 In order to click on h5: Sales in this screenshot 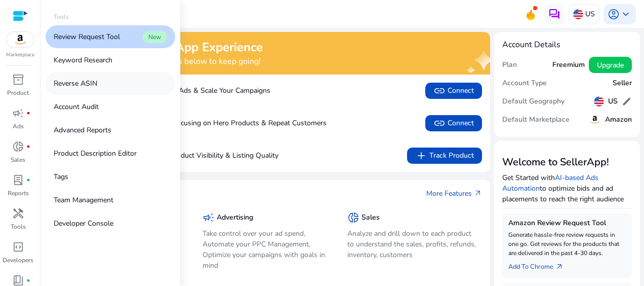, I will do `click(371, 218)`.